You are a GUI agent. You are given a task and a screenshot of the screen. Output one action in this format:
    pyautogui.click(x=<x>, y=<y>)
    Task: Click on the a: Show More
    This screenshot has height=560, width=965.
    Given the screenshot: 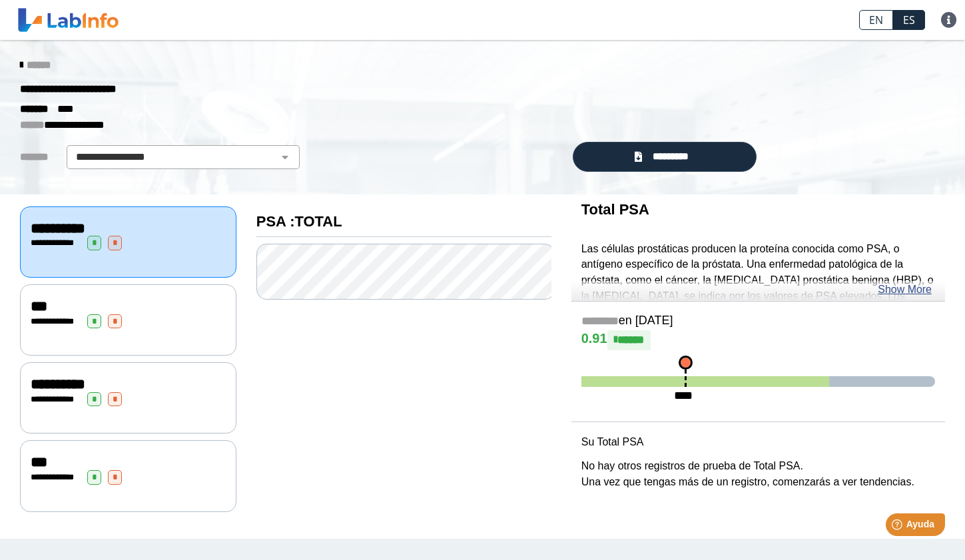 What is the action you would take?
    pyautogui.click(x=904, y=289)
    